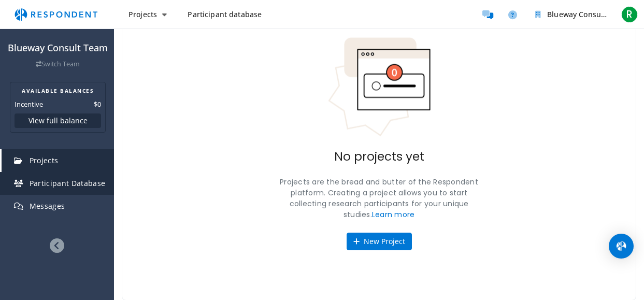  I want to click on span: R, so click(629, 15).